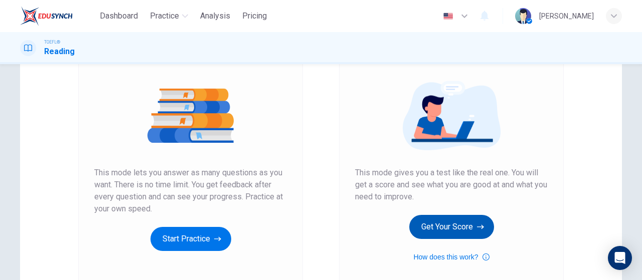 The width and height of the screenshot is (642, 280). What do you see at coordinates (46, 16) in the screenshot?
I see `img: EduSynch logo` at bounding box center [46, 16].